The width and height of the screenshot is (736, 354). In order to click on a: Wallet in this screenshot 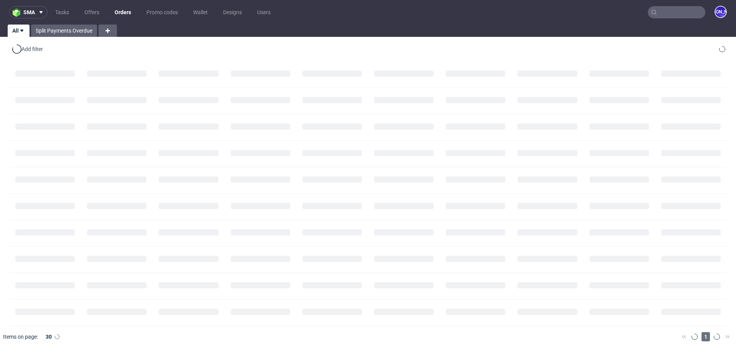, I will do `click(201, 12)`.